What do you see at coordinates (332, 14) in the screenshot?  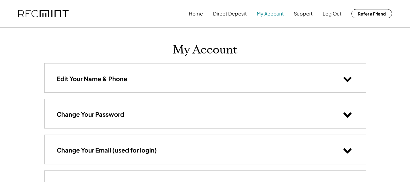 I see `button: Log Out` at bounding box center [332, 14].